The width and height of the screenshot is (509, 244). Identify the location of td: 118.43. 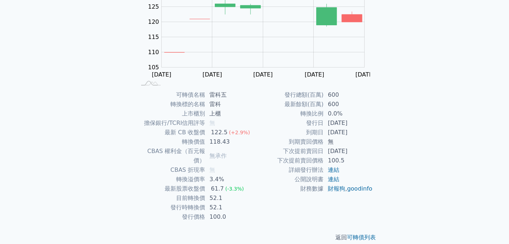
(229, 142).